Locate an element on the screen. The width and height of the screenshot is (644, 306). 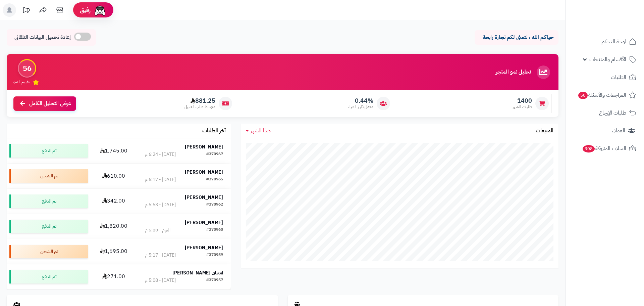
div: #370960 is located at coordinates (215, 230).